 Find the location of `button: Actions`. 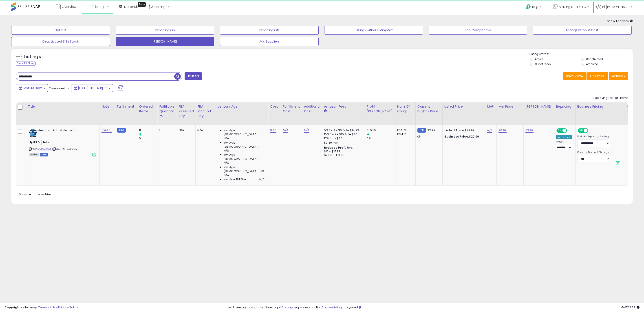

button: Actions is located at coordinates (619, 76).